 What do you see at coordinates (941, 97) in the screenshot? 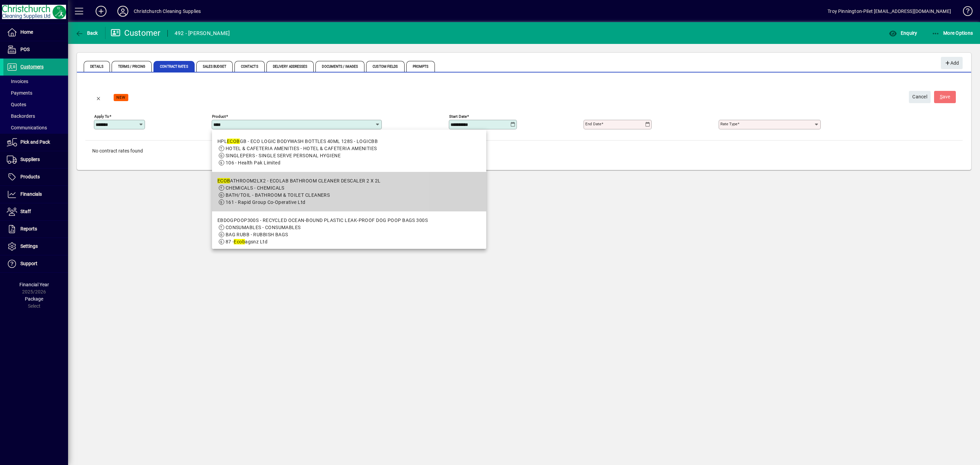
I see `span: S` at bounding box center [941, 97].